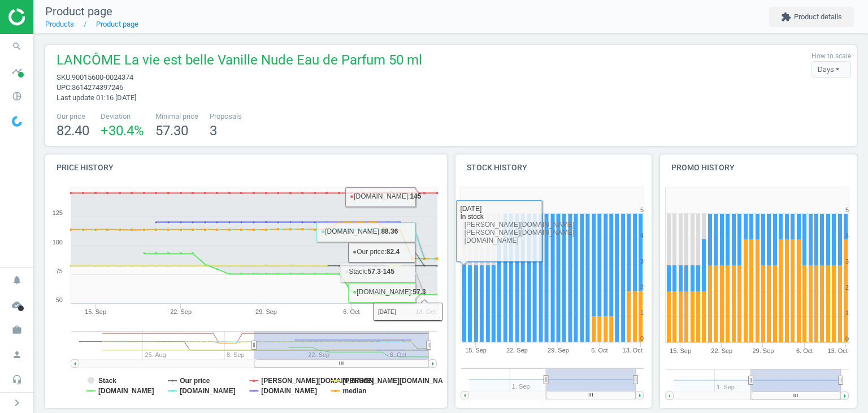  I want to click on h4: Stock history, so click(553, 167).